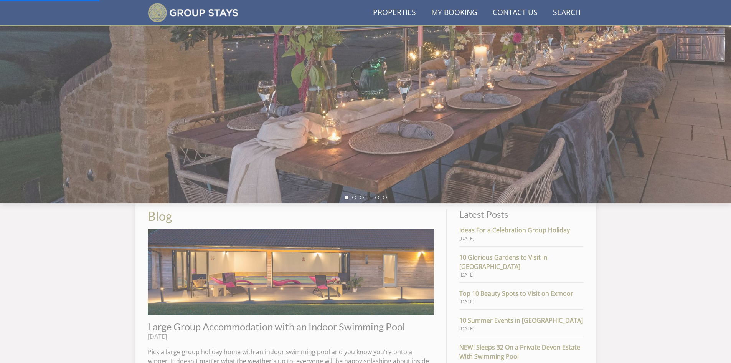 The width and height of the screenshot is (731, 363). Describe the element at coordinates (276, 326) in the screenshot. I see `span: Large Group Accommodation with an Indoor Swimming Pool` at that location.